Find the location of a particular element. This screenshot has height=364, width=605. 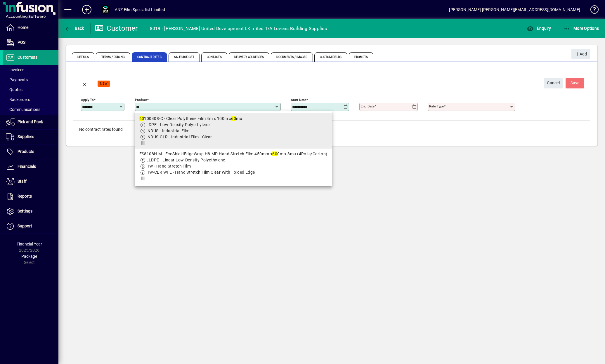

span: Customers is located at coordinates (28, 57).